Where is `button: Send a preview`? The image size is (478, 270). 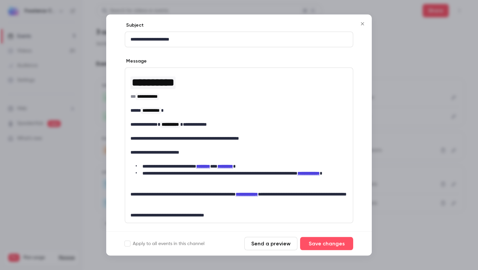 button: Send a preview is located at coordinates (271, 243).